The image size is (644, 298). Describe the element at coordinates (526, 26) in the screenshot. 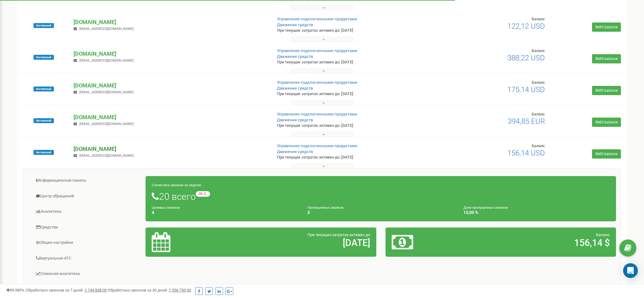

I see `span: 122,12 USD` at that location.